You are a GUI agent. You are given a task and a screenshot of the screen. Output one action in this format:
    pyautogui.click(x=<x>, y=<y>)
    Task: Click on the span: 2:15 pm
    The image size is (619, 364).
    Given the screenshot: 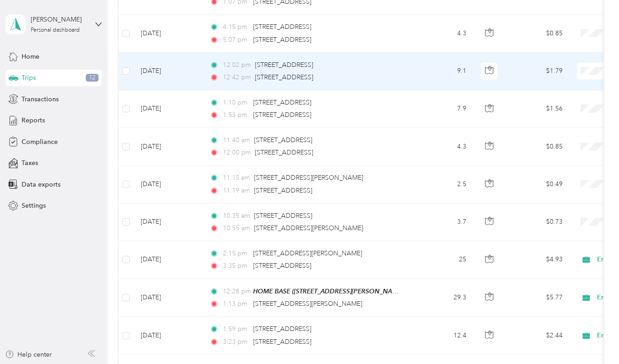 What is the action you would take?
    pyautogui.click(x=236, y=253)
    